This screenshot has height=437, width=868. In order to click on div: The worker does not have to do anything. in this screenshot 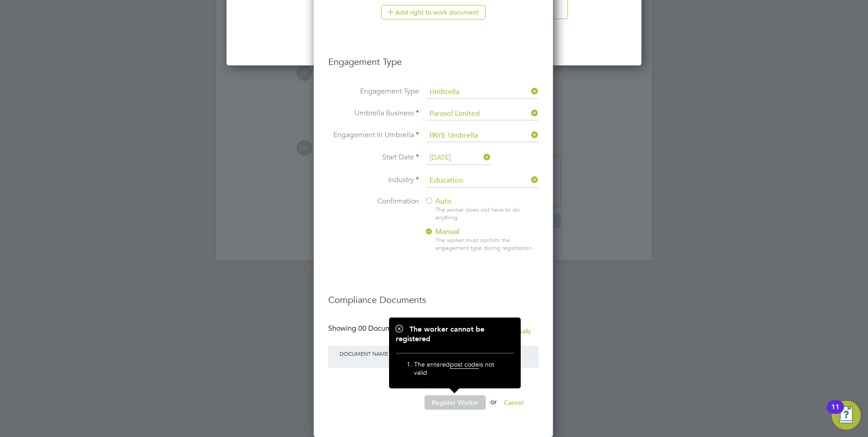, I will do `click(487, 214)`.